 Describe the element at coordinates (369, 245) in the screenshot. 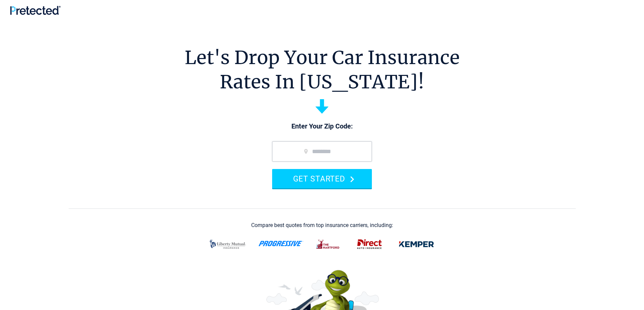

I see `img: direct` at that location.